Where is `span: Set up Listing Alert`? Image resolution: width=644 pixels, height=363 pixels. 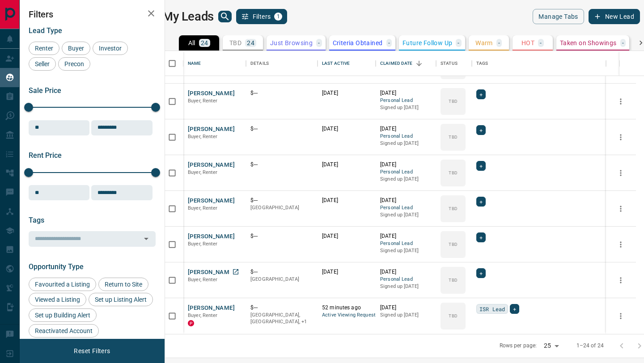
span: Set up Listing Alert is located at coordinates (121, 300).